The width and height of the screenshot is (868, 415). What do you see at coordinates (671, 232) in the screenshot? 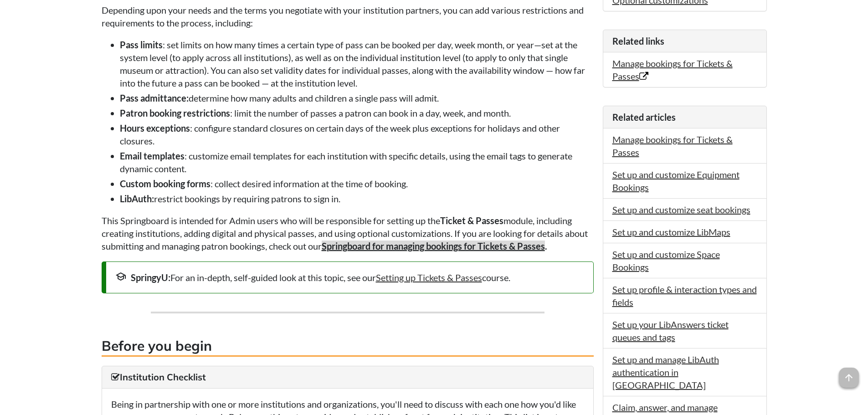
I see `a: Set up and customize LibMaps` at bounding box center [671, 232].